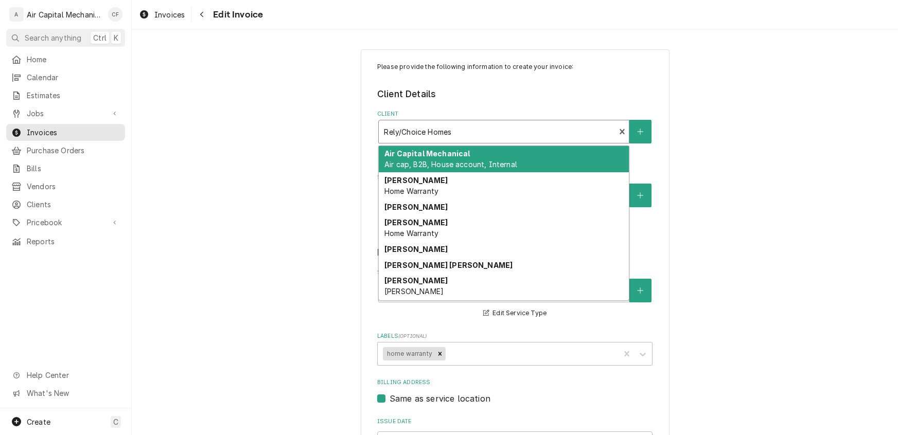  Describe the element at coordinates (515, 422) in the screenshot. I see `label: Issue Date` at that location.